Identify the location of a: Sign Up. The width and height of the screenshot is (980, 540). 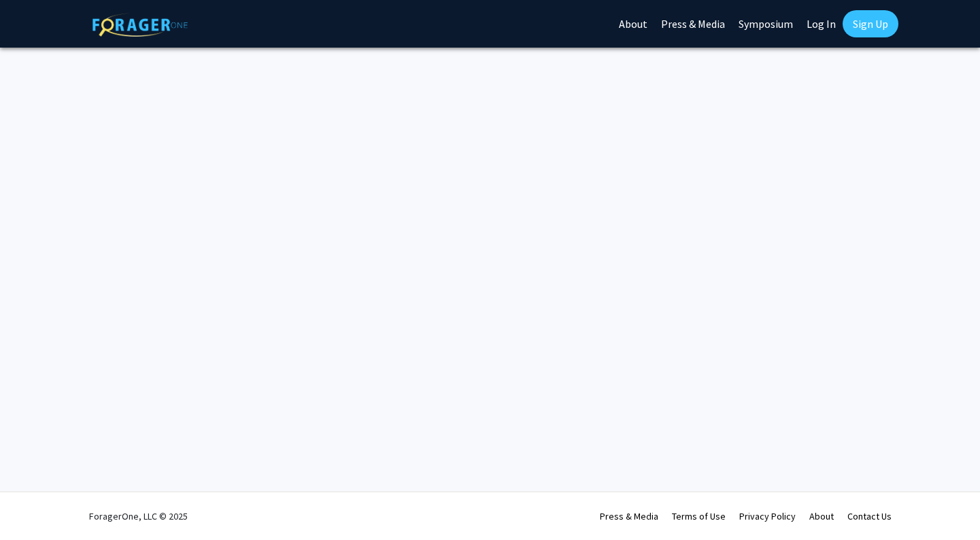
(870, 24).